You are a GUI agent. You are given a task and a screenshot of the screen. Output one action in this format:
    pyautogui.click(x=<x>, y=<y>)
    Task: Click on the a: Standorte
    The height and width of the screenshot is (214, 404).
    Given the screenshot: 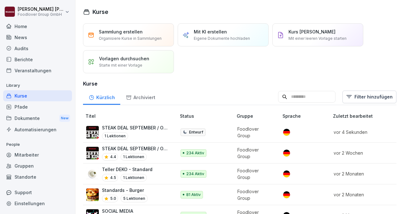 What is the action you would take?
    pyautogui.click(x=38, y=177)
    